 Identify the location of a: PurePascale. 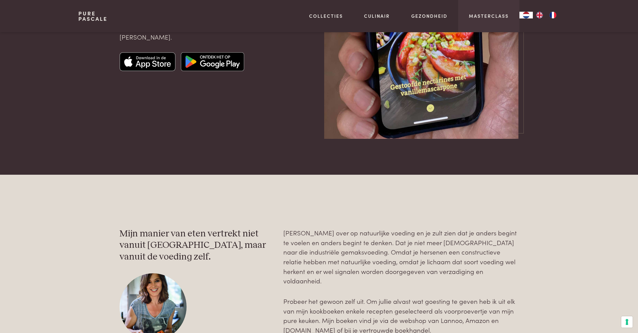
(93, 16).